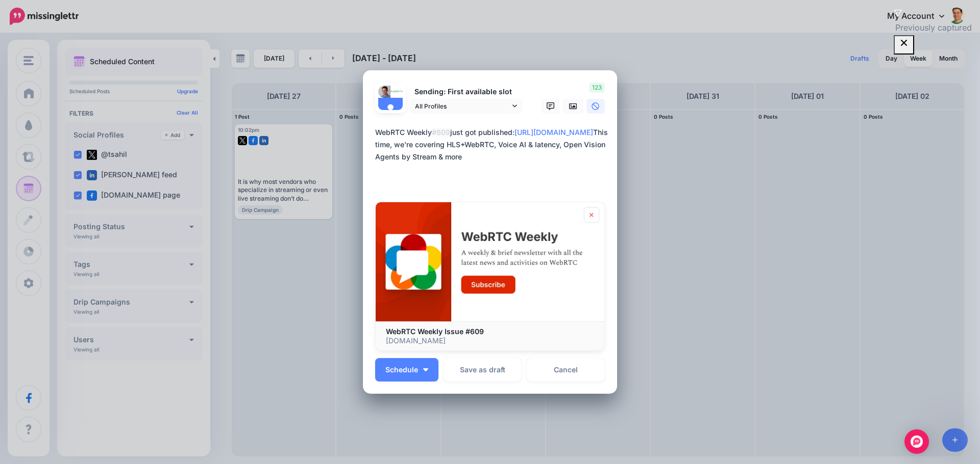 The width and height of the screenshot is (980, 464). Describe the element at coordinates (492, 145) in the screenshot. I see `div: WebRTC Weekly just got published: This time, we're covering HLS+WebRTC, Voice AI & latency, Open ...` at that location.